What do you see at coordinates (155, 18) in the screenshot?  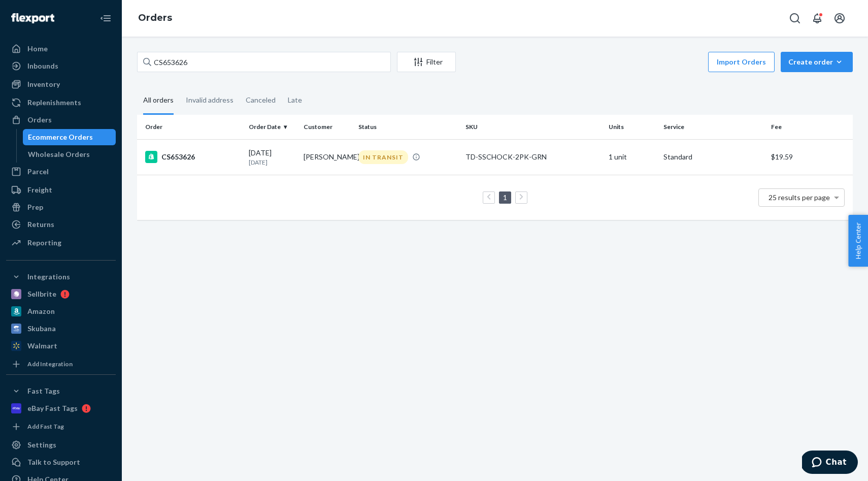 I see `ol: breadcrumbs` at bounding box center [155, 18].